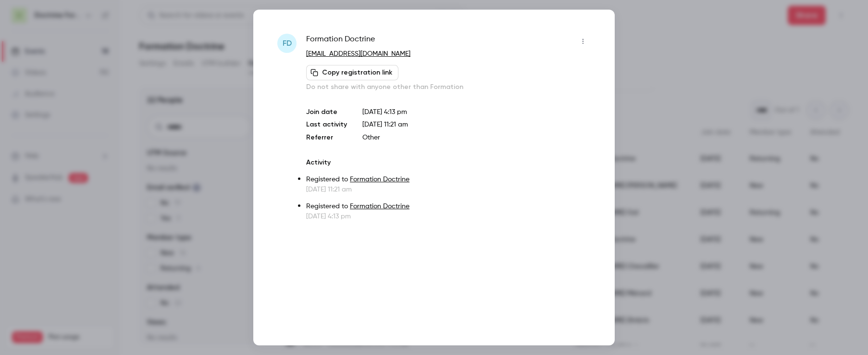 This screenshot has height=355, width=868. Describe the element at coordinates (476, 137) in the screenshot. I see `p: Other` at that location.